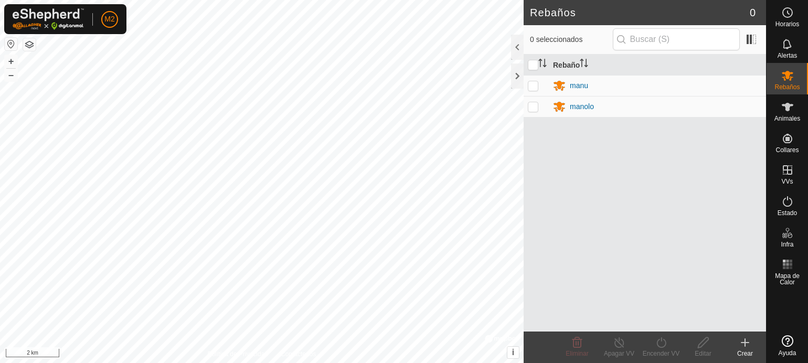  I want to click on font: Animales, so click(787, 119).